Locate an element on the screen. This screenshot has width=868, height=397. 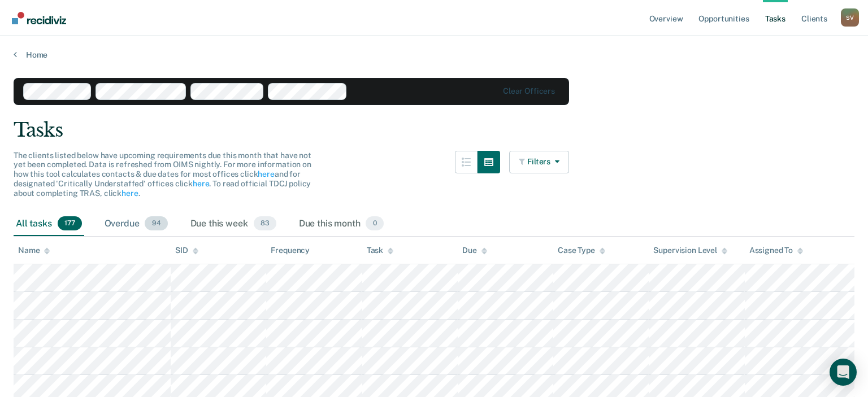
div: Clear officers is located at coordinates (529, 91).